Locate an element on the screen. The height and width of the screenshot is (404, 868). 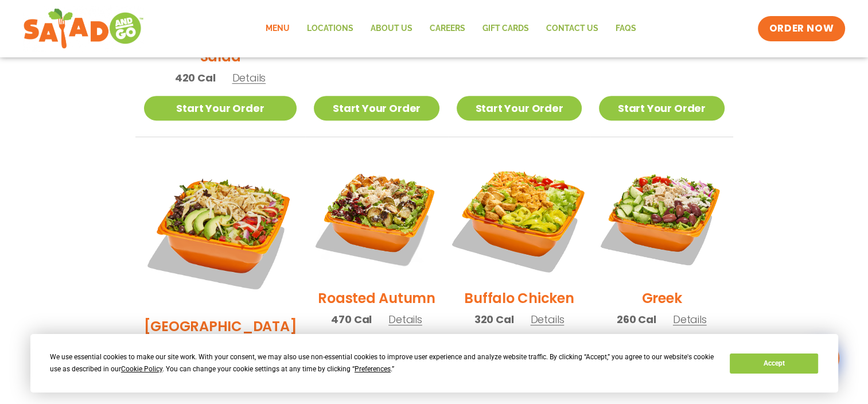
span: 420 Cal is located at coordinates (195, 78).